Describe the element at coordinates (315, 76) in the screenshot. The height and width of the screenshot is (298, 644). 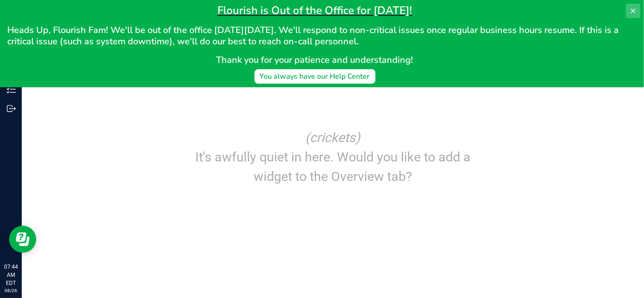
I see `div: You always have our Help Center` at that location.